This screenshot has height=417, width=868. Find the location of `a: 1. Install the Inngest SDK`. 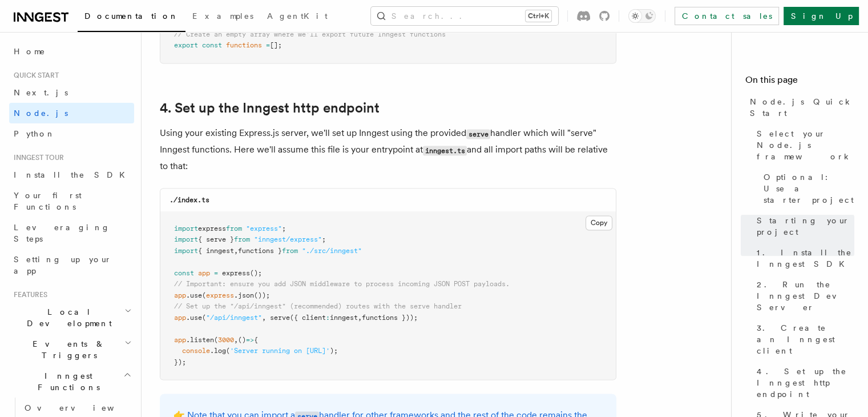

a: 1. Install the Inngest SDK is located at coordinates (803, 258).